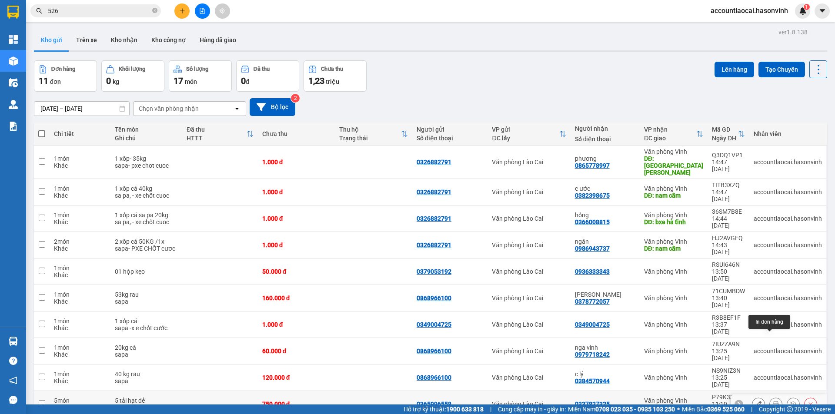 This screenshot has height=414, width=835. What do you see at coordinates (182, 11) in the screenshot?
I see `span: plus` at bounding box center [182, 11].